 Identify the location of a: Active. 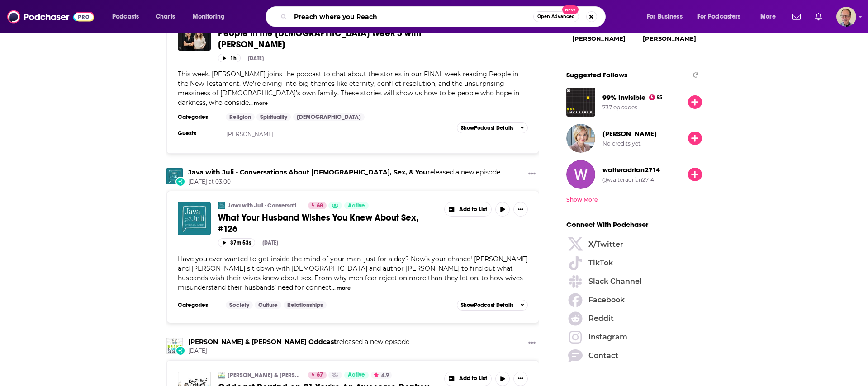
(356, 206).